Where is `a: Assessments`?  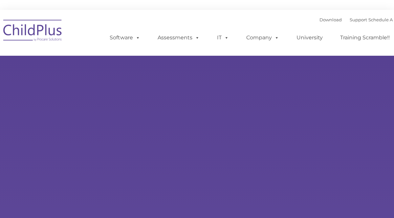
a: Assessments is located at coordinates (178, 38).